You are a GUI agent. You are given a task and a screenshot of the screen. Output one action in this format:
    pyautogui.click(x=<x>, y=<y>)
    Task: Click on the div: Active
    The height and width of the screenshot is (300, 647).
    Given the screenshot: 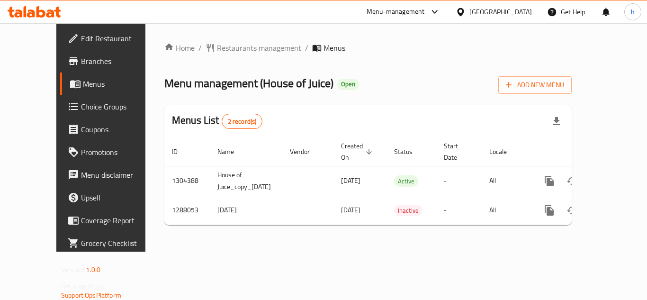 What is the action you would take?
    pyautogui.click(x=406, y=181)
    